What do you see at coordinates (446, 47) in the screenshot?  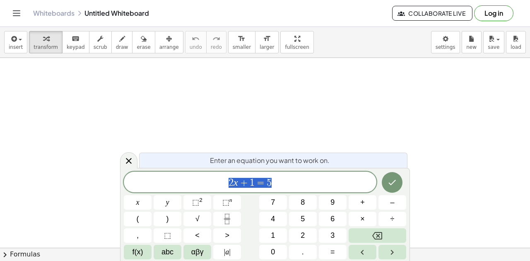 I see `span: settings` at bounding box center [446, 47].